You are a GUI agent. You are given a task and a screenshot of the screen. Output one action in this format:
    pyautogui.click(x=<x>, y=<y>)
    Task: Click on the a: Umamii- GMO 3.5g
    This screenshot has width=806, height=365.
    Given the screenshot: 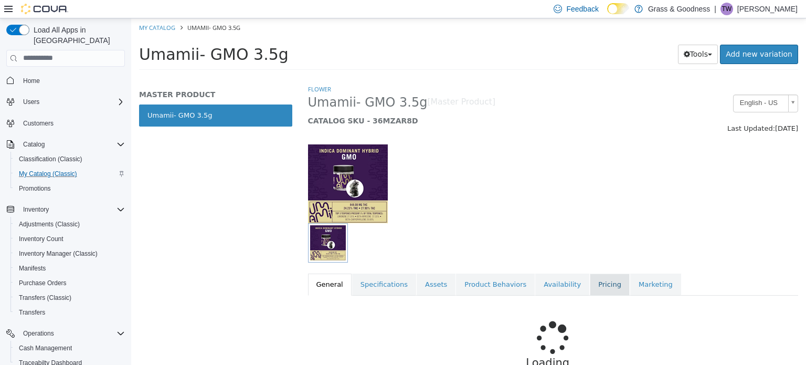 What is the action you would take?
    pyautogui.click(x=84, y=97)
    